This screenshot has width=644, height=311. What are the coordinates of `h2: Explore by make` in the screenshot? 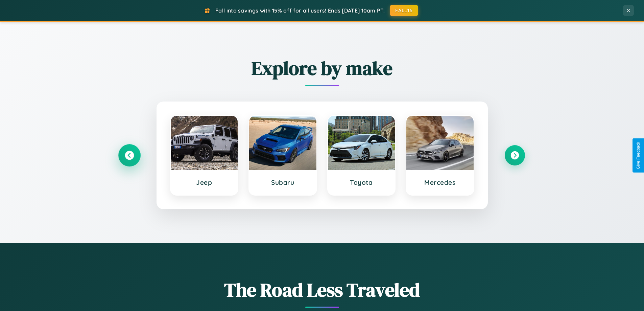 It's located at (322, 68).